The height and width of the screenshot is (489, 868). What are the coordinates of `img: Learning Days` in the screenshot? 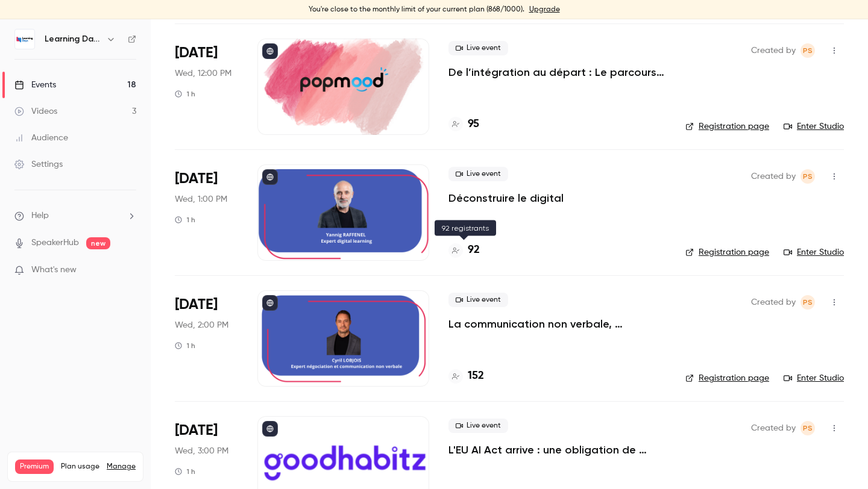 It's located at (25, 39).